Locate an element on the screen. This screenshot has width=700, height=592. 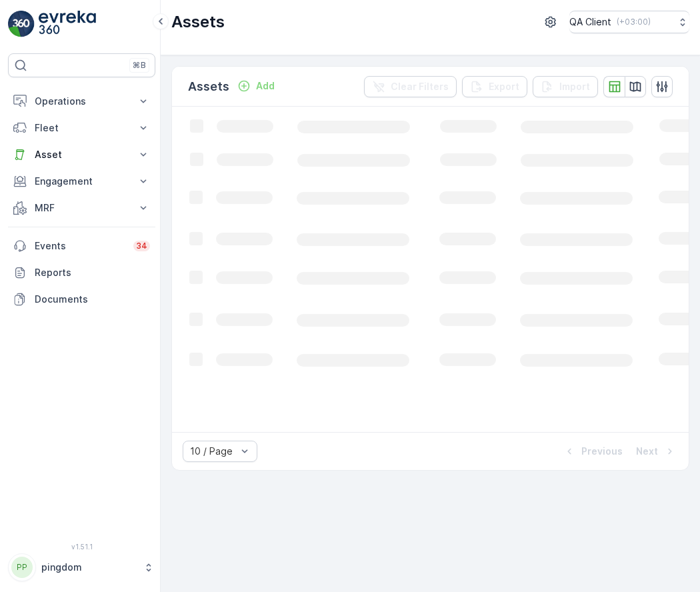
span: v 1.51.1 is located at coordinates (81, 546).